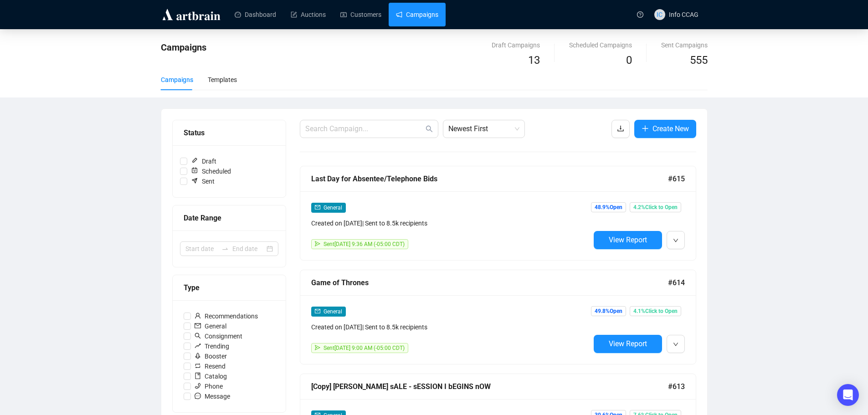 Image resolution: width=868 pixels, height=415 pixels. What do you see at coordinates (177, 80) in the screenshot?
I see `div: Campaigns` at bounding box center [177, 80].